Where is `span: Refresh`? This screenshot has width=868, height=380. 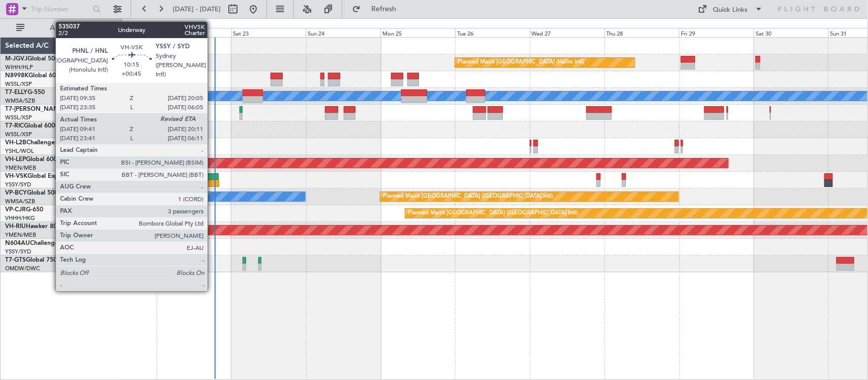
span: Refresh is located at coordinates (383, 9).